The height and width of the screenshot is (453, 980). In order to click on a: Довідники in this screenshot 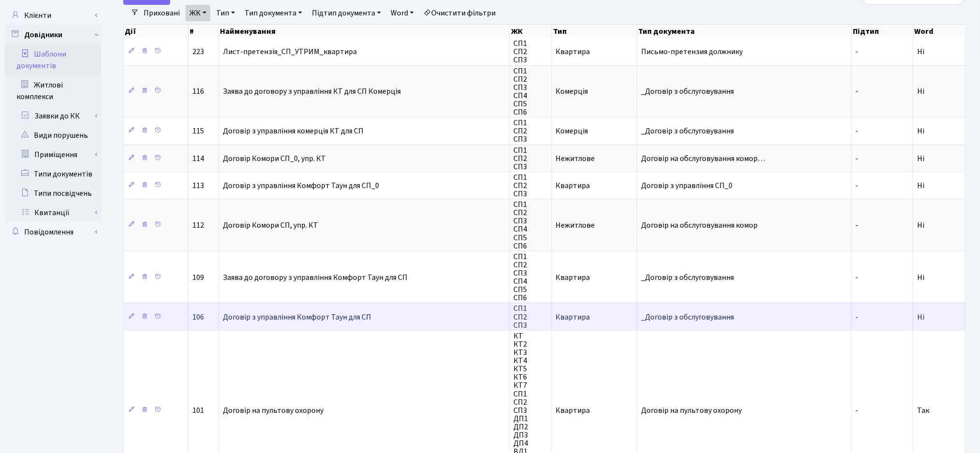, I will do `click(53, 34)`.